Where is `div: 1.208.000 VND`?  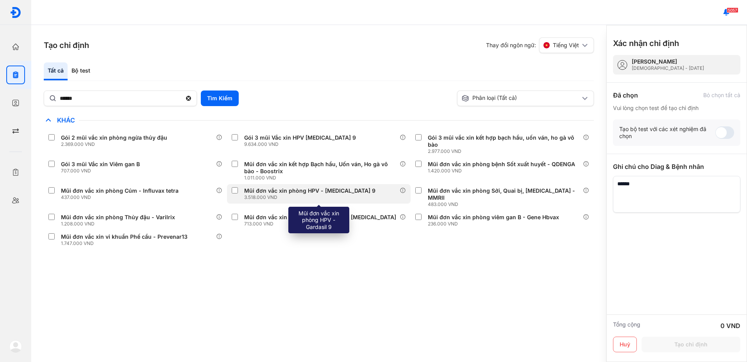
div: 1.208.000 VND is located at coordinates (119, 224).